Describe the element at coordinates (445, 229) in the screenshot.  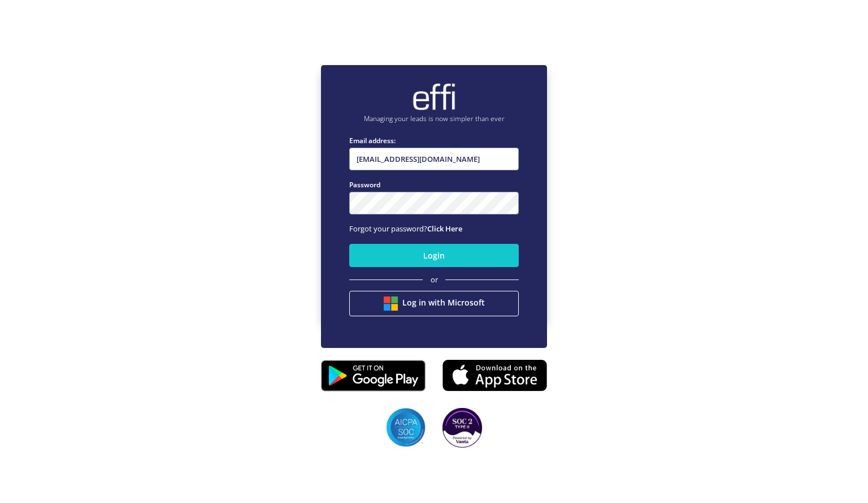
I see `a: Click Here` at that location.